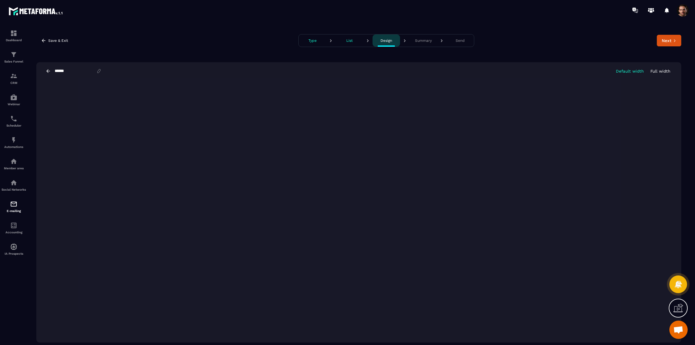 Image resolution: width=695 pixels, height=345 pixels. Describe the element at coordinates (14, 40) in the screenshot. I see `p: Dashboard` at that location.